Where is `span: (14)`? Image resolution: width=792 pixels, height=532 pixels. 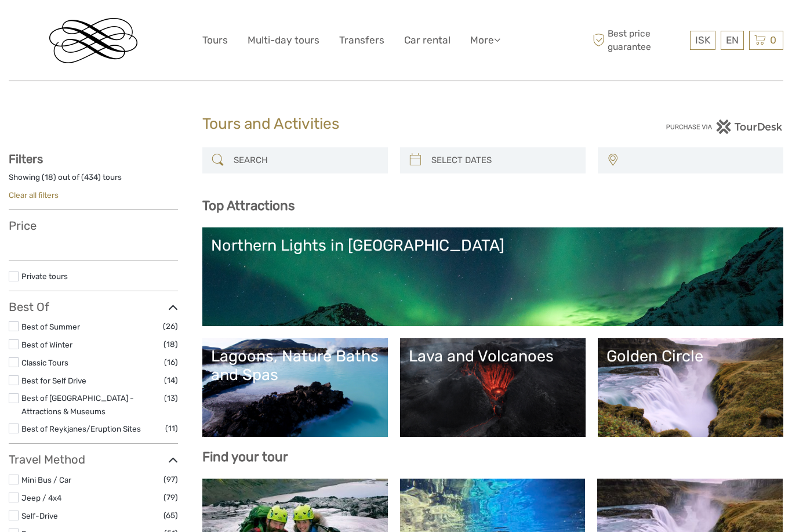
span: (14) is located at coordinates (171, 380).